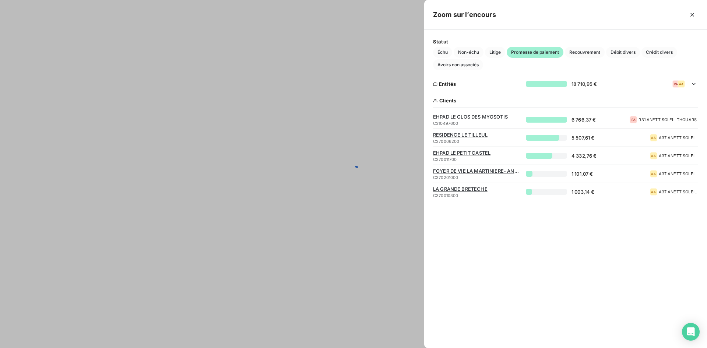 The width and height of the screenshot is (707, 348). I want to click on span: Échu, so click(443, 52).